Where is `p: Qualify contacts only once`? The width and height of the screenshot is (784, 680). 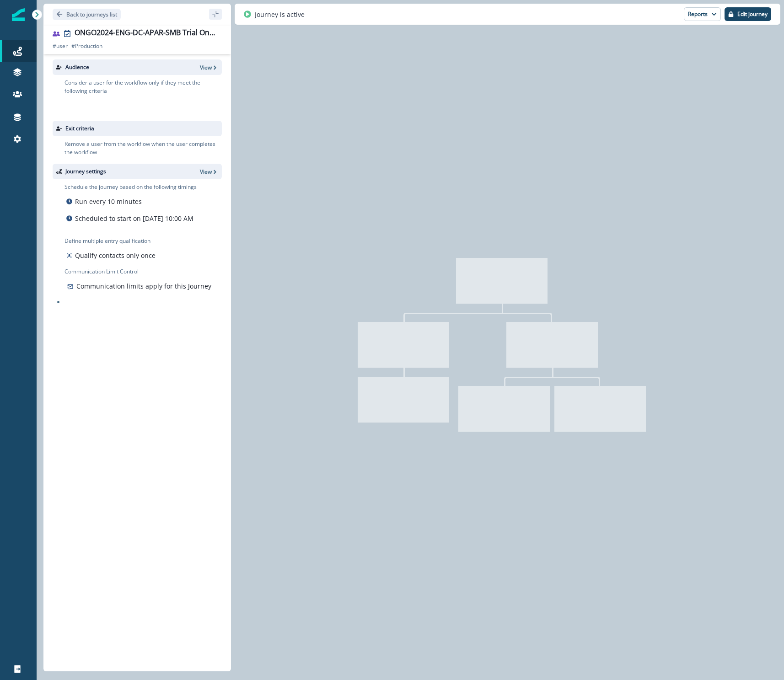
p: Qualify contacts only once is located at coordinates (116, 255).